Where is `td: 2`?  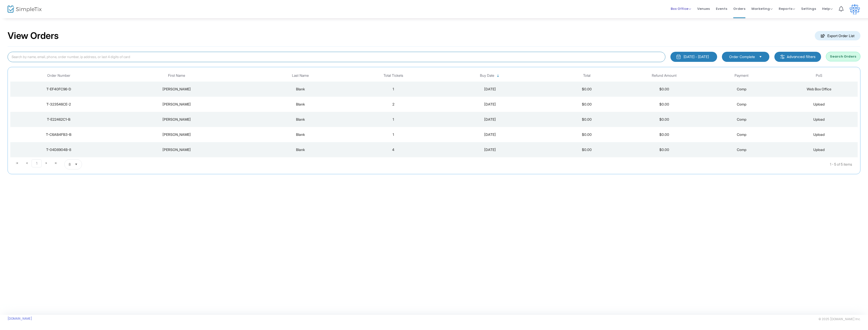 td: 2 is located at coordinates (393, 104).